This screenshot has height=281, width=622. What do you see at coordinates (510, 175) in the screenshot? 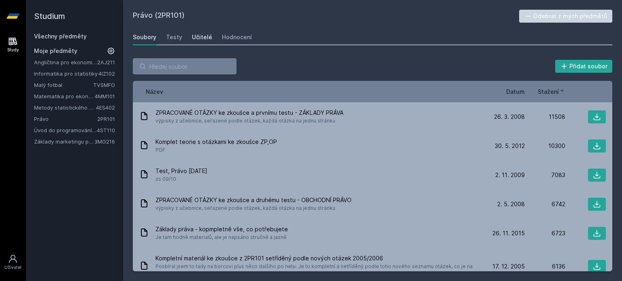
I see `span: 2. 11. 2009` at bounding box center [510, 175].